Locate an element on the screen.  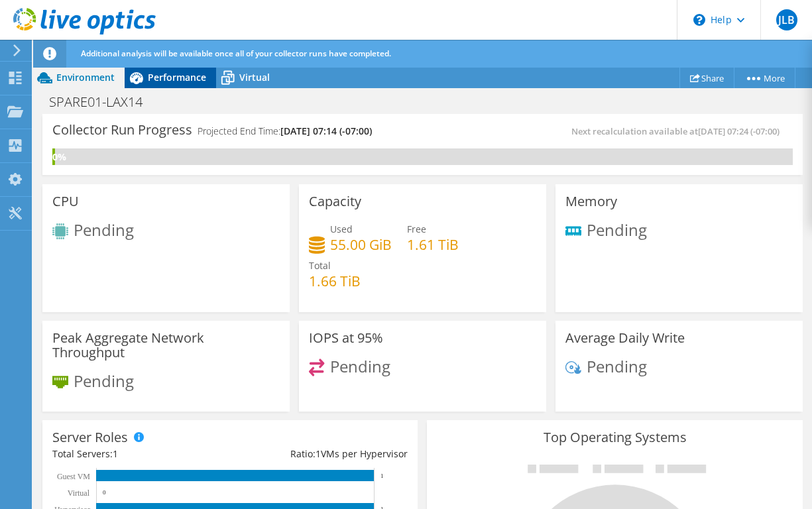
span: Next recalculation available at is located at coordinates (678, 131).